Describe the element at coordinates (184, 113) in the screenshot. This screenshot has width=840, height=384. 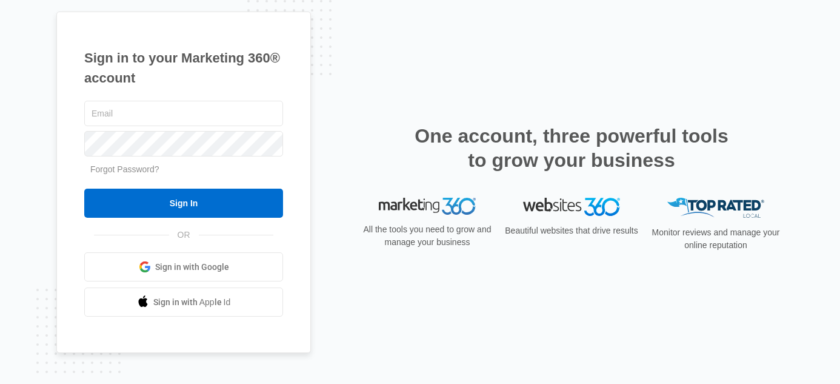
I see `input: Email` at that location.